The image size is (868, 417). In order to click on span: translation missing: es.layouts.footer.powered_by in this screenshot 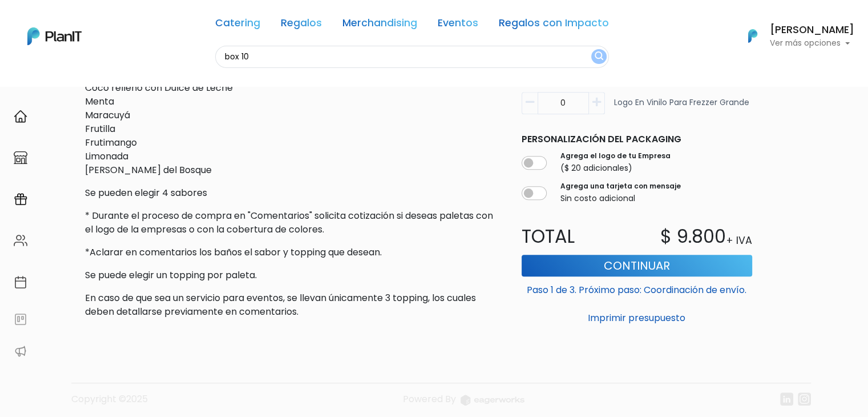, I will do `click(429, 399)`.